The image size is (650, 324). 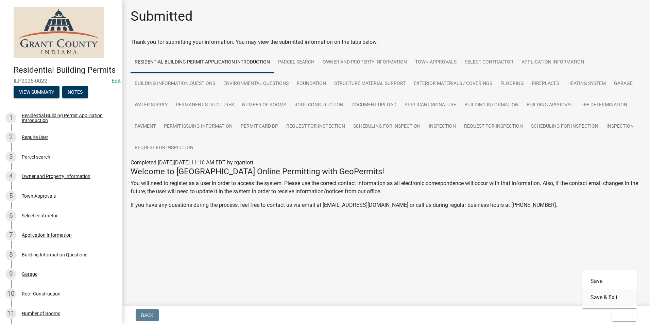 I want to click on span: Back, so click(x=147, y=315).